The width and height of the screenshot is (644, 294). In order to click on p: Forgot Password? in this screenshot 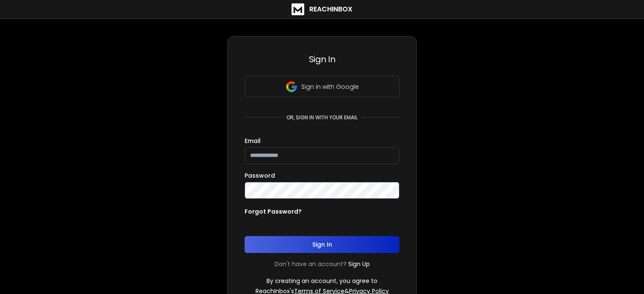, I will do `click(273, 211)`.